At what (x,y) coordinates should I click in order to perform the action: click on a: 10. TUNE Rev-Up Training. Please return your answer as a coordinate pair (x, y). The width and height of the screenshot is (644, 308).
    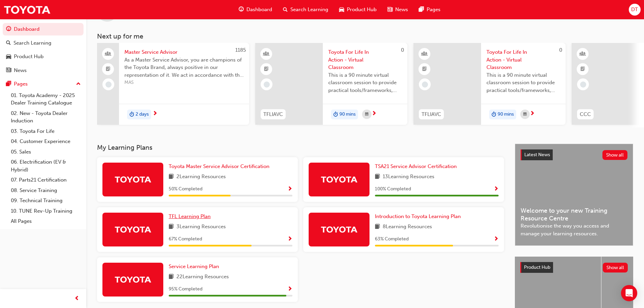
    Looking at the image, I should click on (46, 211).